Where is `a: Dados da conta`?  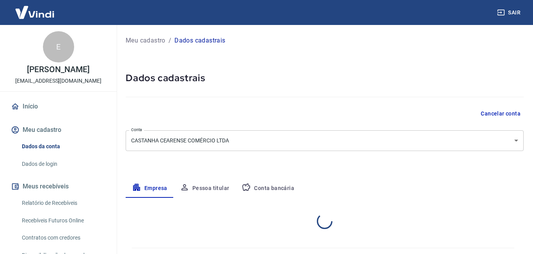
a: Dados da conta is located at coordinates (63, 146).